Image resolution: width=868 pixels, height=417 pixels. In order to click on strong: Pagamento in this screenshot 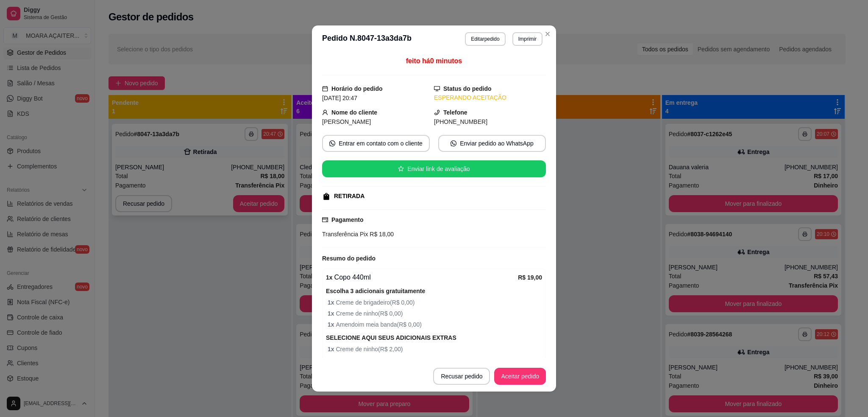, I will do `click(347, 219)`.